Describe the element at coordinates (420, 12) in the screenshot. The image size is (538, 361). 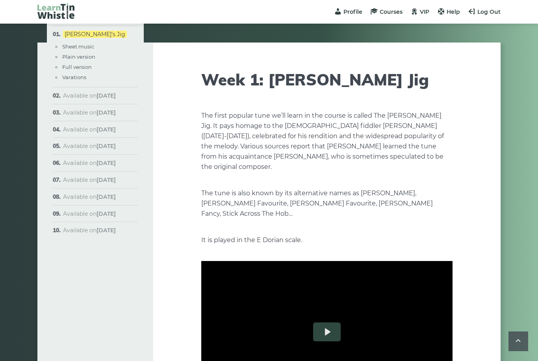
I see `a: VIP` at that location.